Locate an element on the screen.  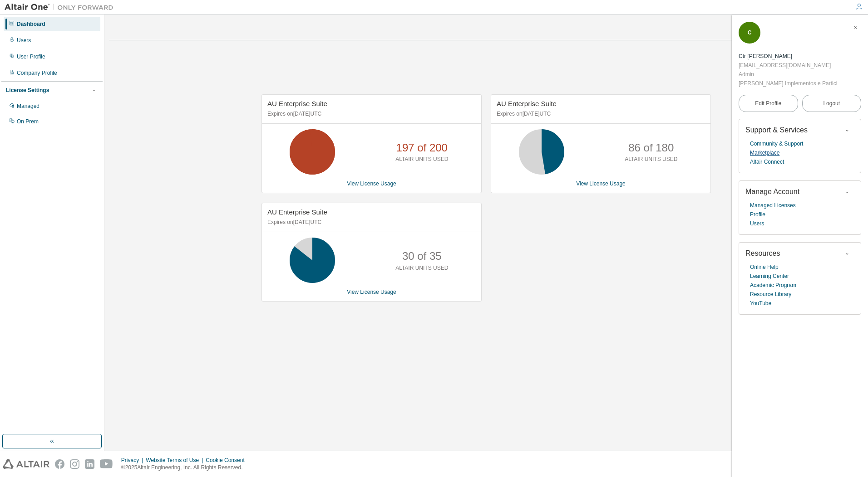
div: Website Terms of Use is located at coordinates (176, 460).